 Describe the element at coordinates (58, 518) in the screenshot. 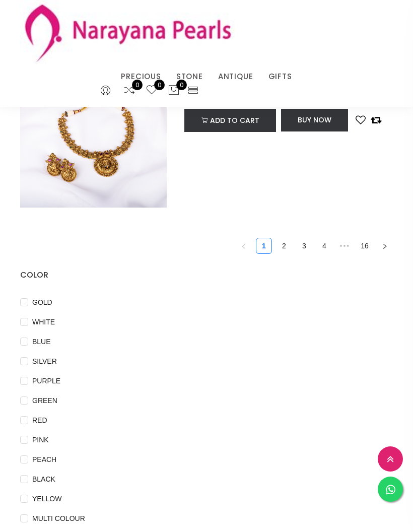

I see `span: MULTI COLOUR` at that location.